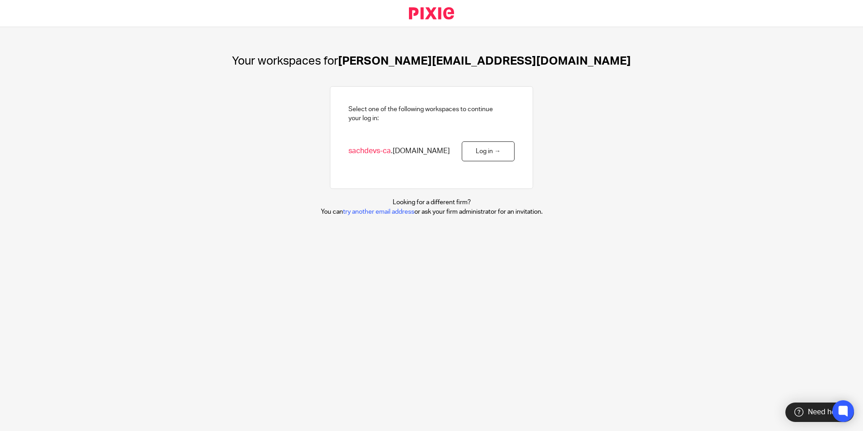 The width and height of the screenshot is (863, 431). Describe the element at coordinates (370, 151) in the screenshot. I see `span: sachdevs-ca` at that location.